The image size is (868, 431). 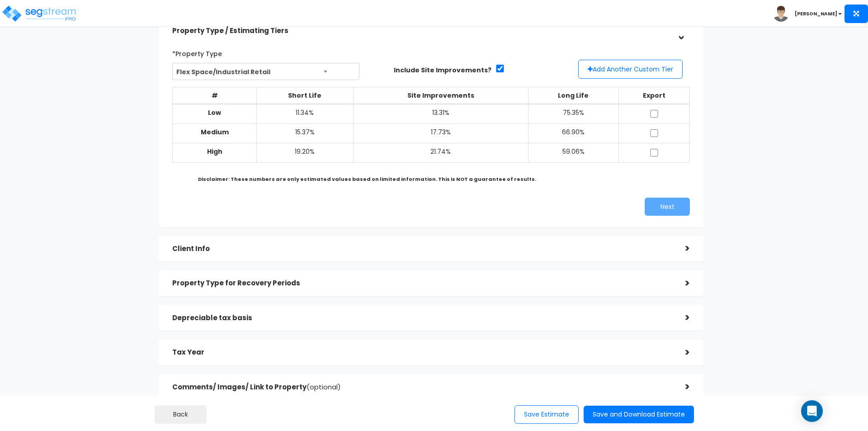 I want to click on td: 21.74%, so click(x=441, y=153).